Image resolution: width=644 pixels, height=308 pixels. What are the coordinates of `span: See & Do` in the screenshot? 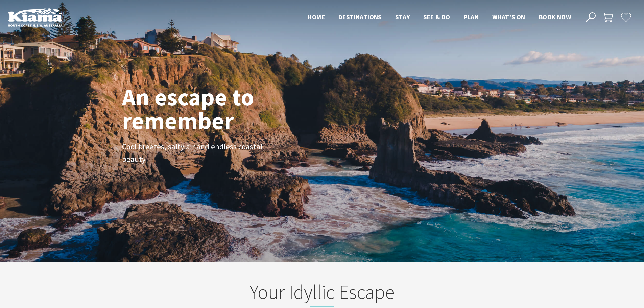 It's located at (436, 17).